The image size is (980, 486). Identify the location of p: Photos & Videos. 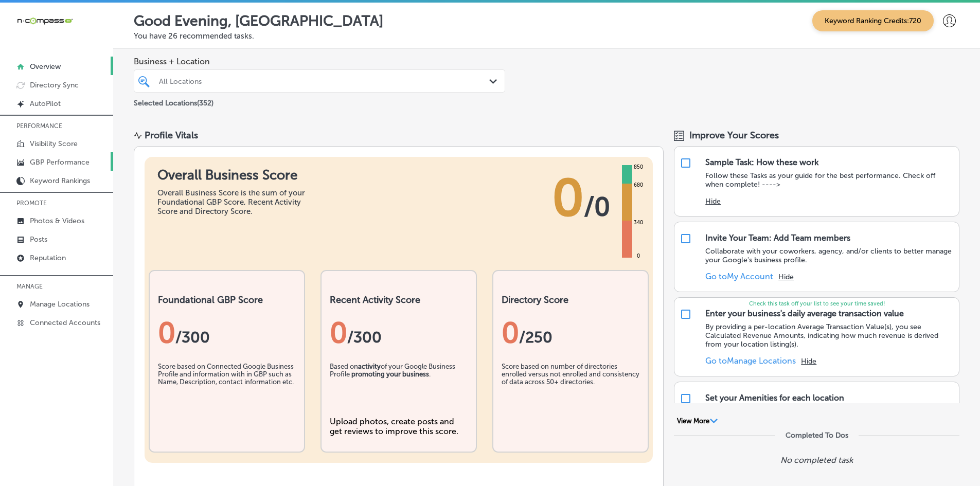
(57, 220).